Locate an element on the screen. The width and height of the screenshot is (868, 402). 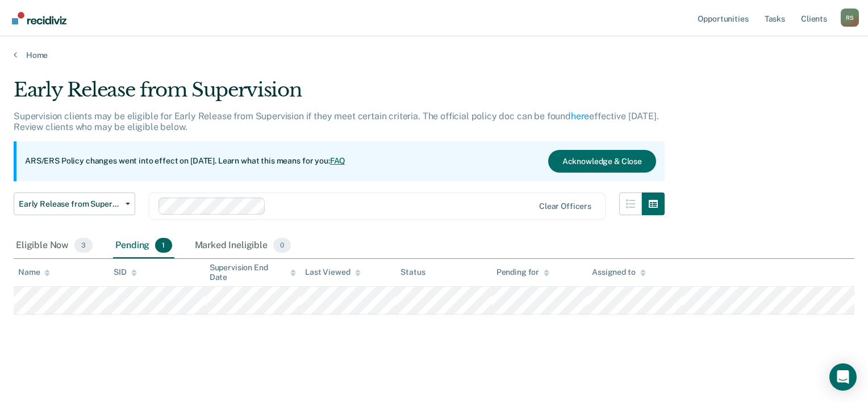
div: Pending1 is located at coordinates (143, 246).